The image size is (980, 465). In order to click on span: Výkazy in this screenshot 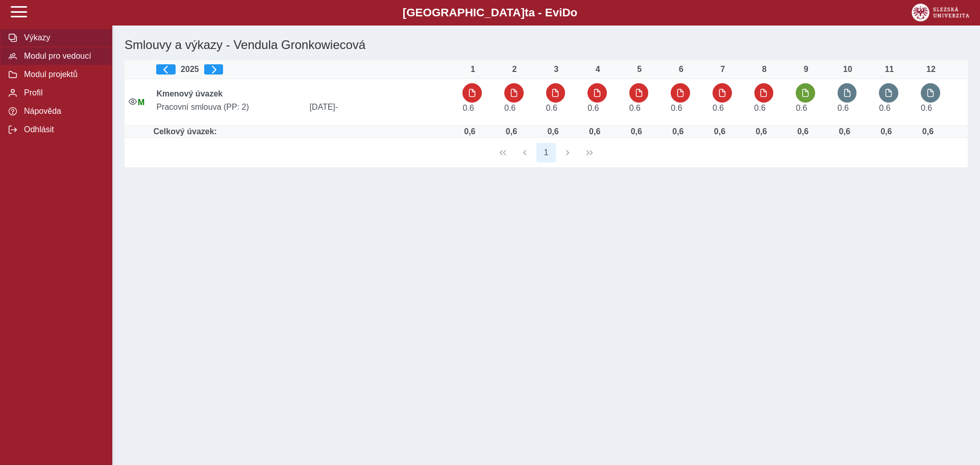, I will do `click(62, 38)`.